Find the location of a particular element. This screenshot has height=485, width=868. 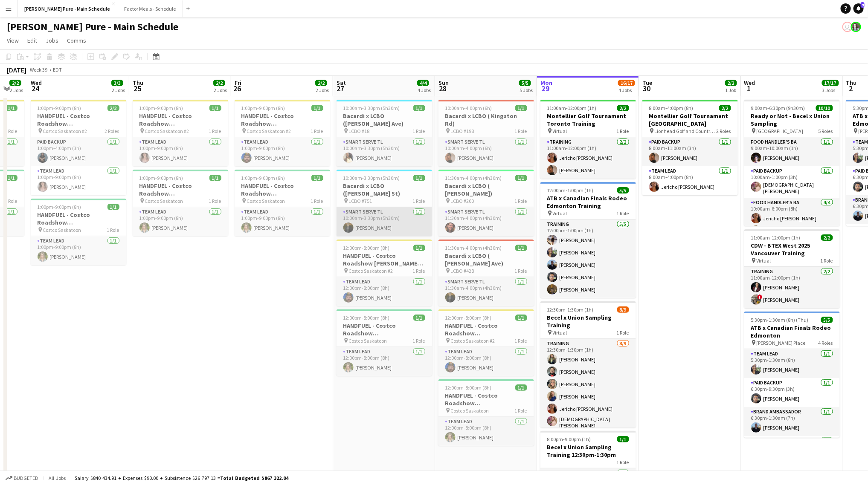

span: Fri is located at coordinates (238, 82).